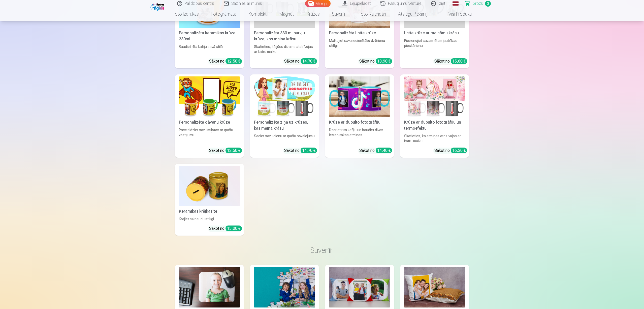  What do you see at coordinates (209, 96) in the screenshot?
I see `img: Personalizēta dāvanu krūze` at bounding box center [209, 96].